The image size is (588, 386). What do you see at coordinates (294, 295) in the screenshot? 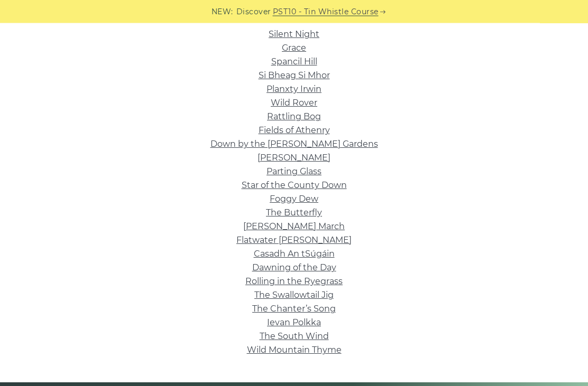
I see `a: The Swallowtail Jig` at bounding box center [294, 295].